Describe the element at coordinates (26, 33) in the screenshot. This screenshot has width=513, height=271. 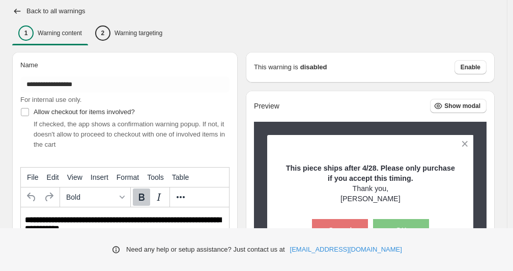
I see `div: 1` at that location.